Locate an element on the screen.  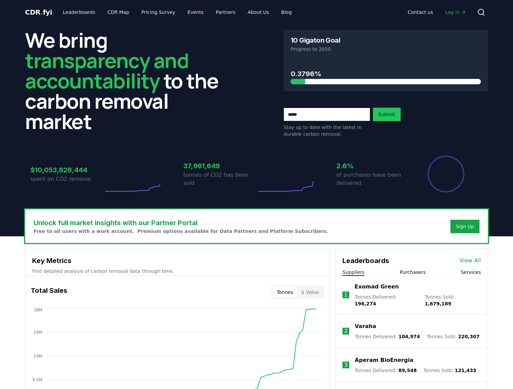
span: 220,307 is located at coordinates (469, 337).